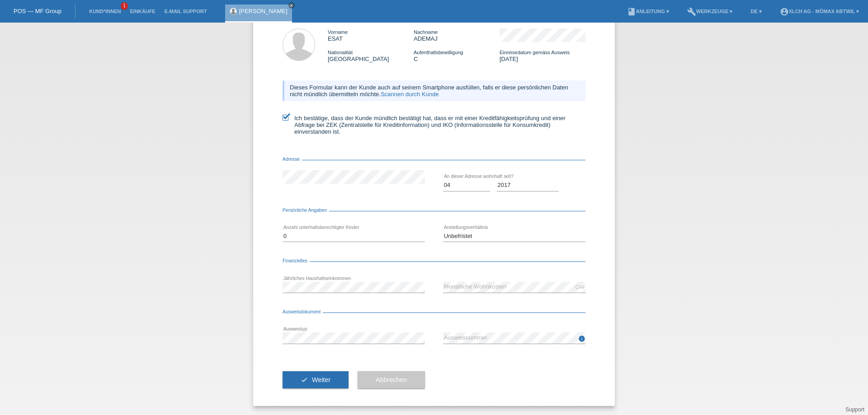 The height and width of the screenshot is (415, 868). I want to click on div: CHF, so click(580, 287).